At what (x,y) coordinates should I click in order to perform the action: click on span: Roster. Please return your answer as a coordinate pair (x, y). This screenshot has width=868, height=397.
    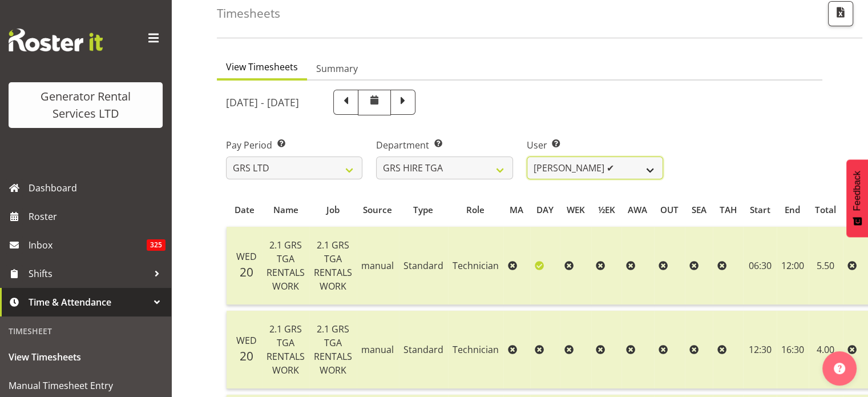
    Looking at the image, I should click on (97, 216).